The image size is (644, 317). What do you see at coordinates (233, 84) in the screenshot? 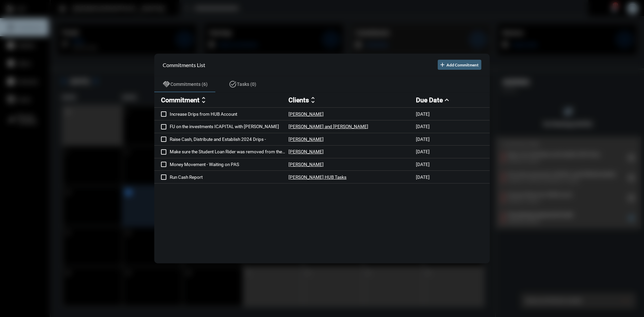
I see `mat-icon: task_alt` at bounding box center [233, 84].